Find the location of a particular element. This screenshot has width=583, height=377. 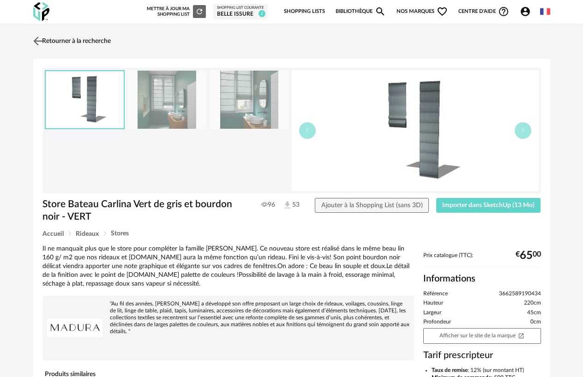

span: Heart Outline icon is located at coordinates (442, 12).